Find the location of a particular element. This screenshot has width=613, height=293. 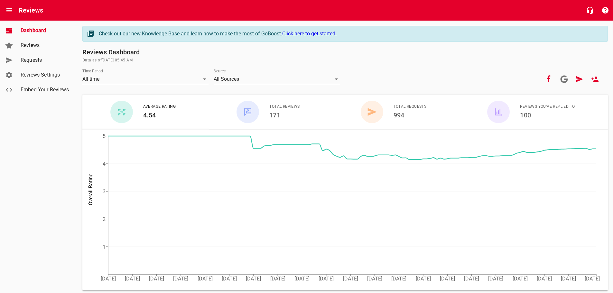

span: Requests is located at coordinates (45, 60).